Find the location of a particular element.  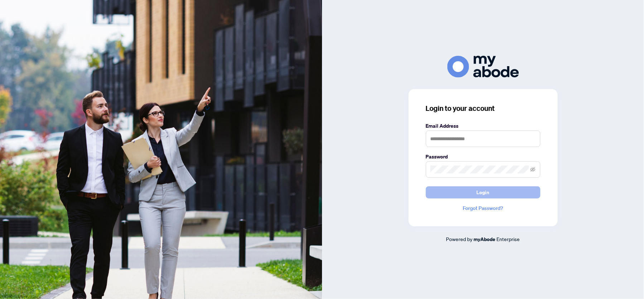

span: eye-invisible is located at coordinates (533, 170).